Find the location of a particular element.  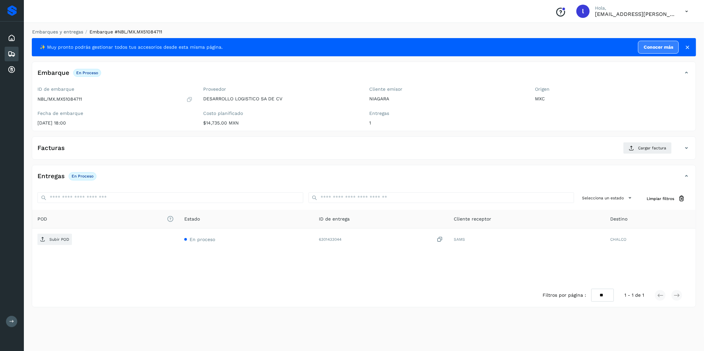

div: FacturasCargar factura is located at coordinates (364, 151).